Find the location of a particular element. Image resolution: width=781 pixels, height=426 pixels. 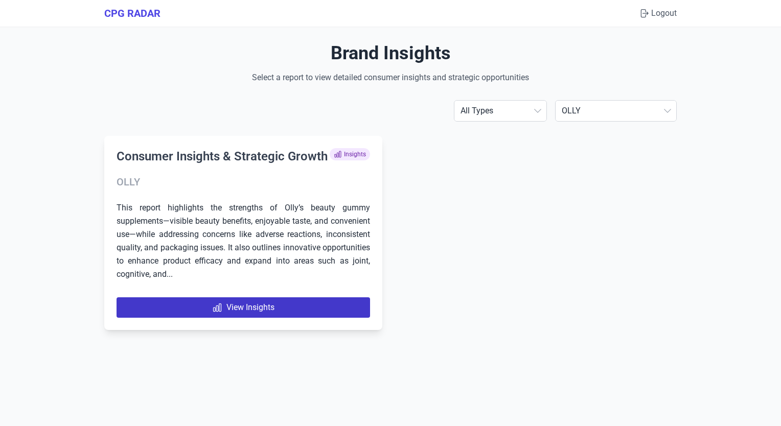

a: CPG RADAR is located at coordinates (132, 13).